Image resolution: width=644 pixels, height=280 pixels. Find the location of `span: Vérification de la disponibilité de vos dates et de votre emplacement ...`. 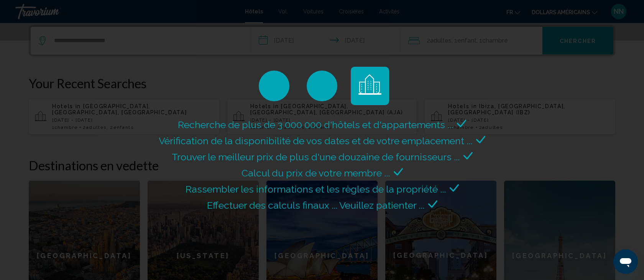

span: Vérification de la disponibilité de vos dates et de votre emplacement ... is located at coordinates (316, 141).